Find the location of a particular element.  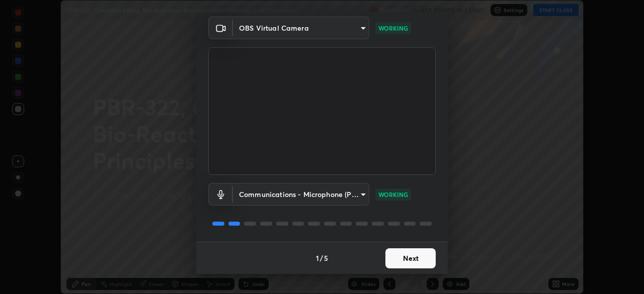

h4: 1 is located at coordinates (318, 258).